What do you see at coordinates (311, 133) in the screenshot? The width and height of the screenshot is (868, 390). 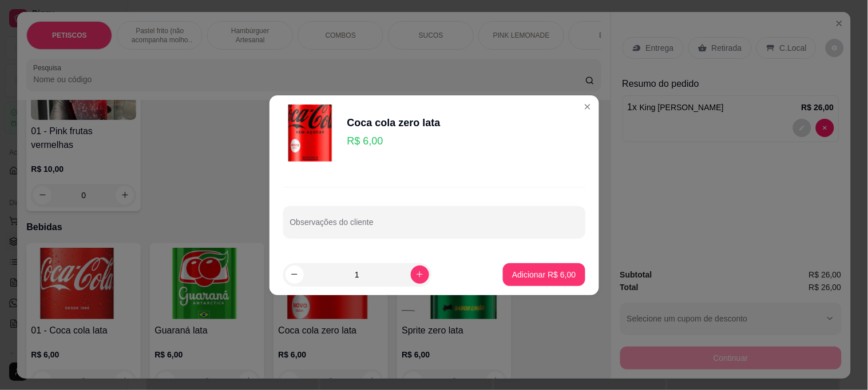 I see `img: product-image` at bounding box center [311, 133].